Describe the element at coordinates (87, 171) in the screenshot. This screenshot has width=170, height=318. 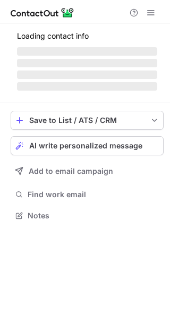
I see `button: Add to email campaign` at that location.